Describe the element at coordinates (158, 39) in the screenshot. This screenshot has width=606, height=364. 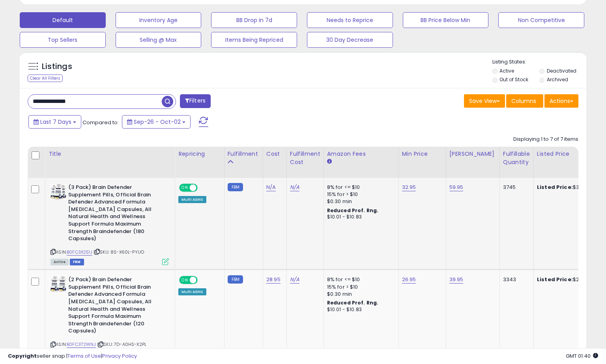
I see `button: Selling @ Max` at that location.